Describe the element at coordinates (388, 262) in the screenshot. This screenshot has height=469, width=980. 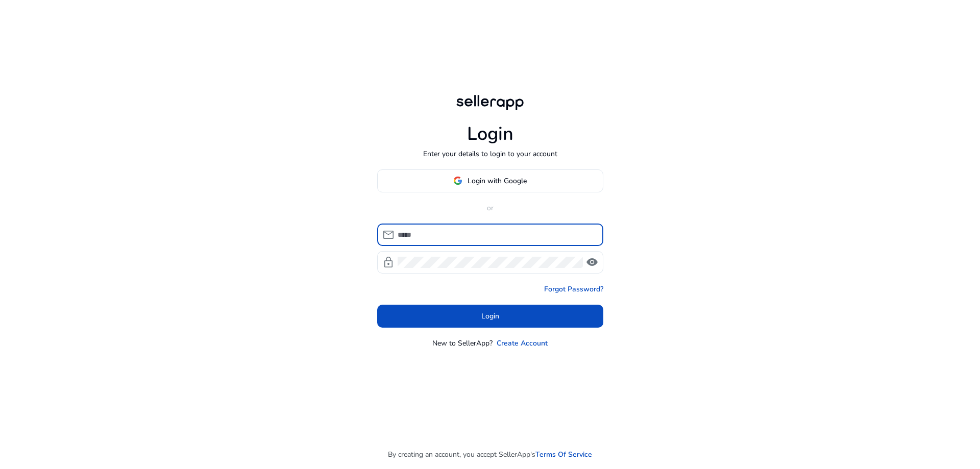
I see `span: lock` at that location.